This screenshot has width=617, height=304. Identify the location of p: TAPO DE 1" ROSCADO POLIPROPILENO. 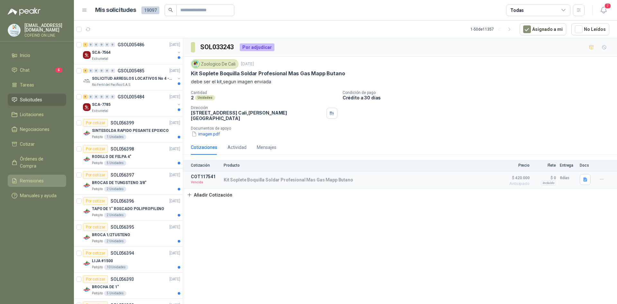
(128, 209).